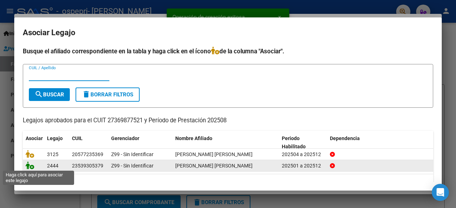 The height and width of the screenshot is (208, 456). Describe the element at coordinates (228, 121) in the screenshot. I see `p: Legajos aprobados para el CUIT 27369877521 y Período de Prestación 202508` at that location.